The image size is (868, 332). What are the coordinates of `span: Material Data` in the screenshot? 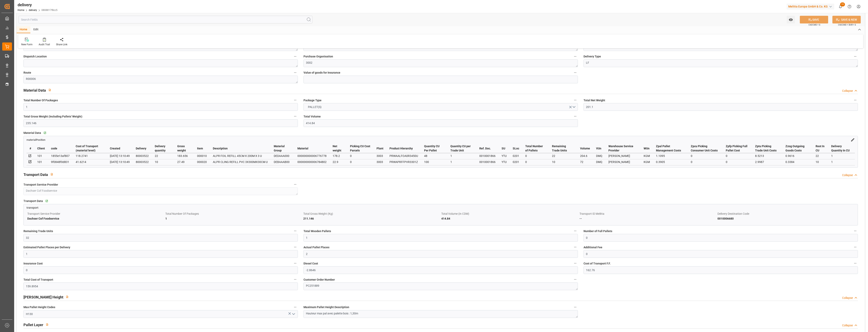 It's located at (32, 133).